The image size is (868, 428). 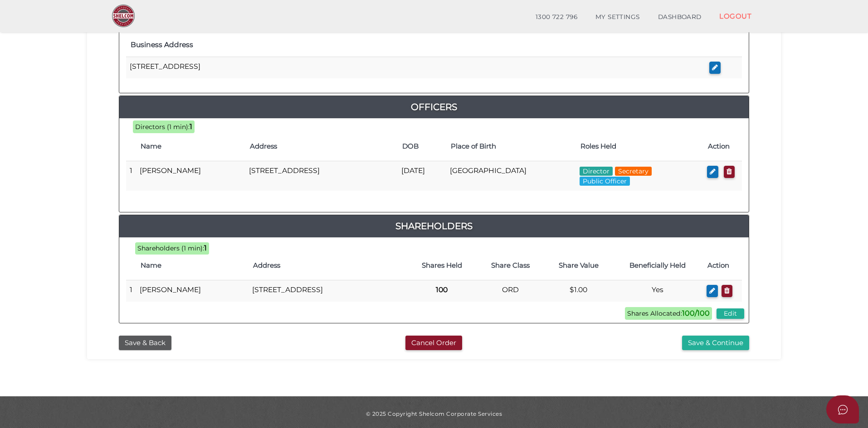 What do you see at coordinates (434, 107) in the screenshot?
I see `h4: Officers` at bounding box center [434, 107].